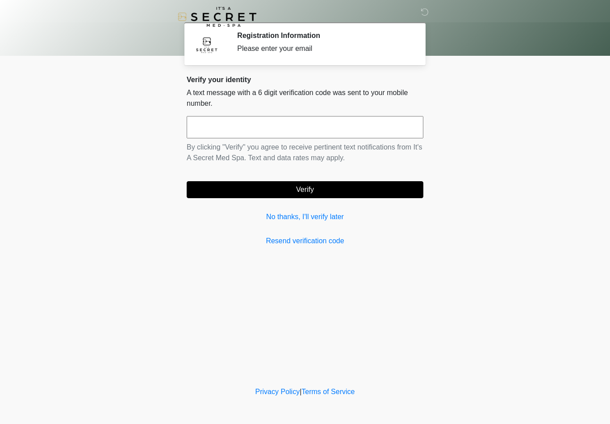  Describe the element at coordinates (278, 392) in the screenshot. I see `a: Privacy Policy` at that location.